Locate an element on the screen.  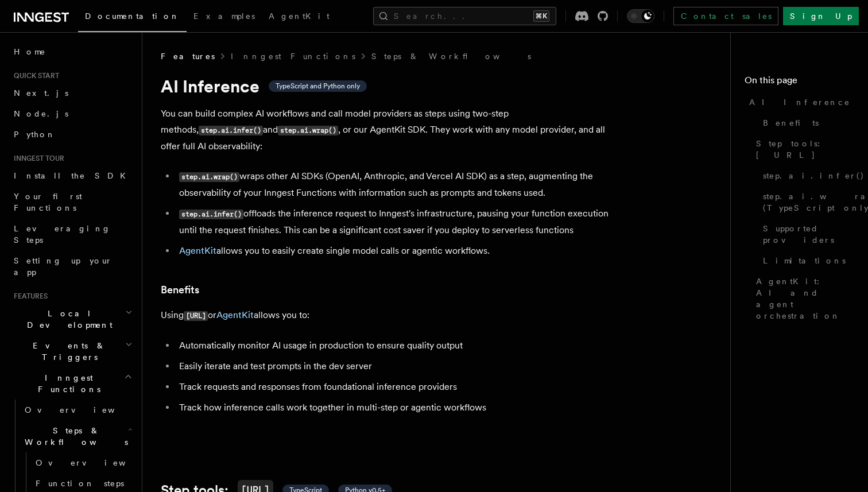
span: Inngest Functions is located at coordinates (67, 383).